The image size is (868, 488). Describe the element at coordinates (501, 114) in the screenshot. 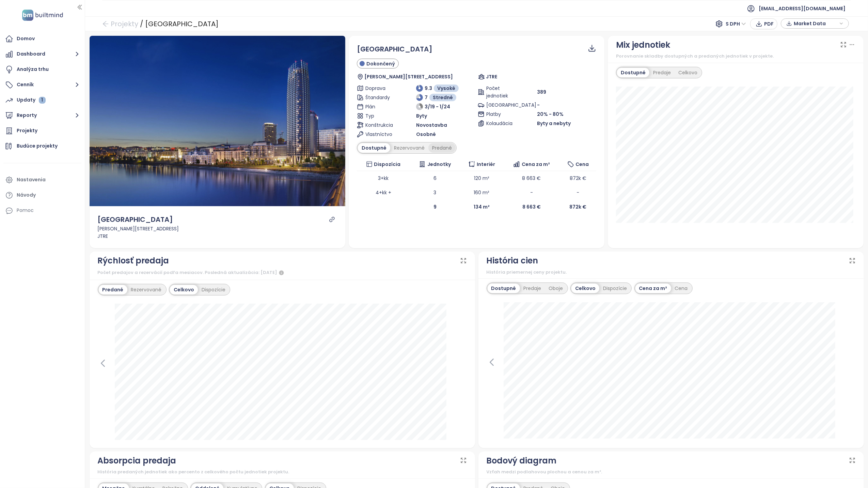

I see `span: Platby` at that location.